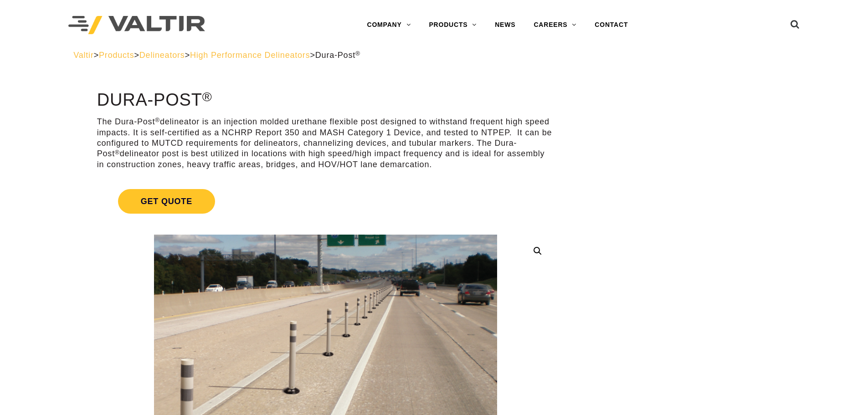  I want to click on p: The Dura-Post delineator is an injection molded urethane flexible post designed to withstand freq..., so click(326, 143).